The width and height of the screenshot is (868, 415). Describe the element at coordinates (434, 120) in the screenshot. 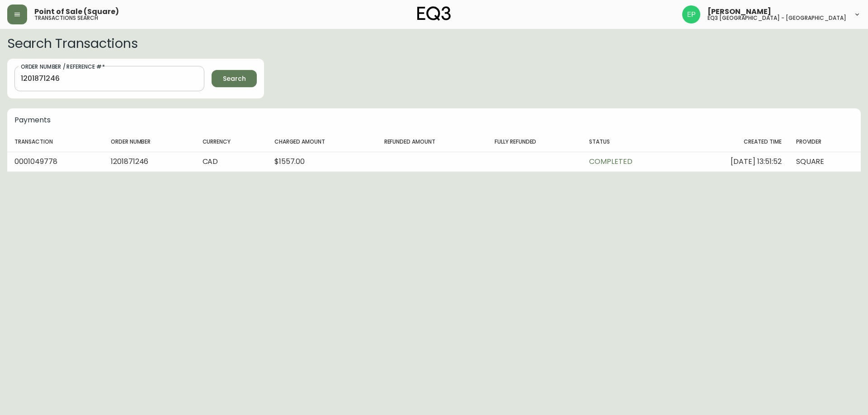

I see `h5: Payments` at that location.